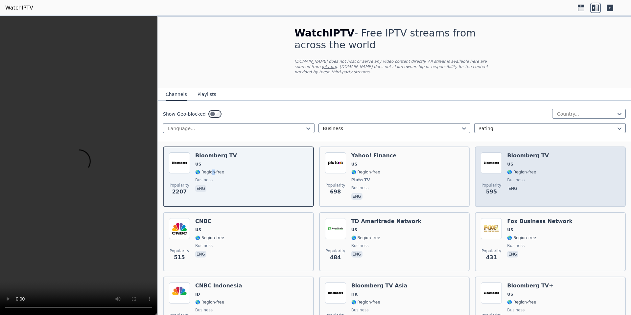 The width and height of the screenshot is (631, 315). Describe the element at coordinates (19, 8) in the screenshot. I see `a: WatchIPTV` at that location.